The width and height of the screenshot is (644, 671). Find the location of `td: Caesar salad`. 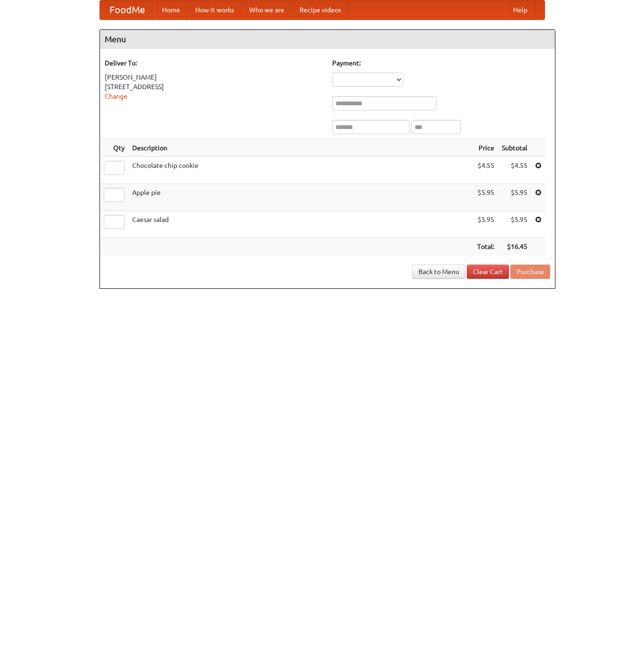

td: Caesar salad is located at coordinates (301, 224).